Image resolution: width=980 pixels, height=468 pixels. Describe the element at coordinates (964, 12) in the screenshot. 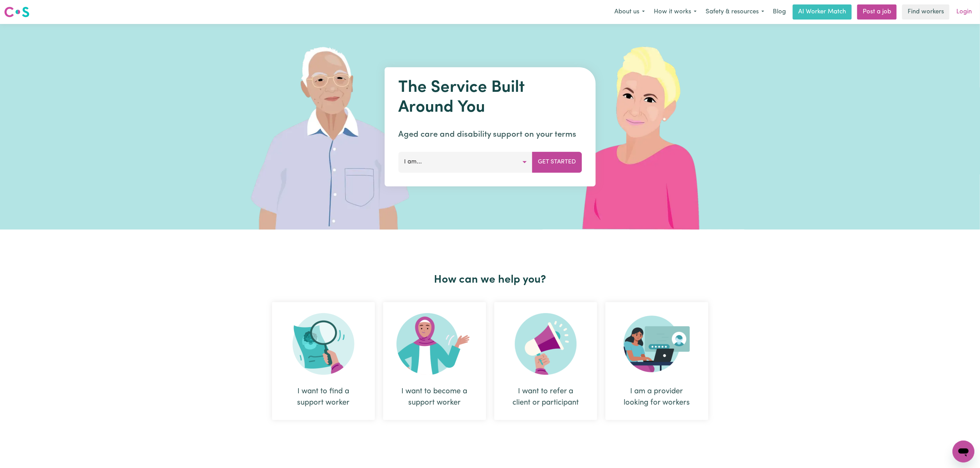

I see `a: Login` at that location.